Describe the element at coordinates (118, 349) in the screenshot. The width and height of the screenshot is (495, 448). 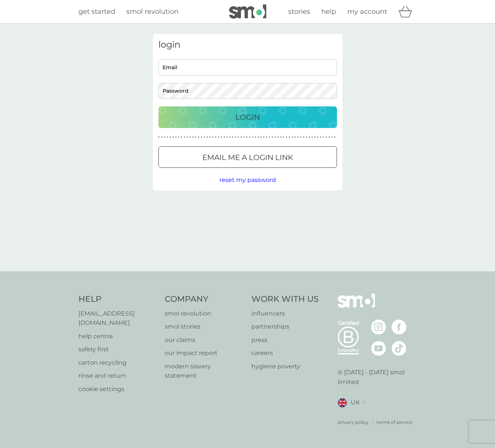
I see `p: safety first` at that location.